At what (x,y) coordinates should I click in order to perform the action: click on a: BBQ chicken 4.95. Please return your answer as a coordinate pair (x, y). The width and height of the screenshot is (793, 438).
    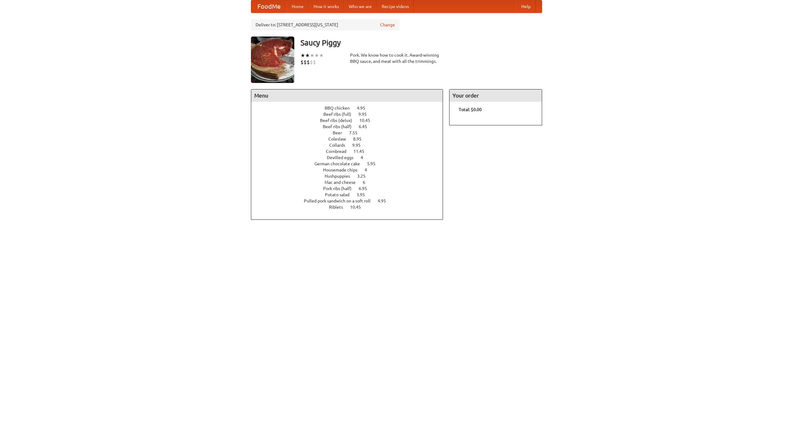
    Looking at the image, I should click on (351, 108).